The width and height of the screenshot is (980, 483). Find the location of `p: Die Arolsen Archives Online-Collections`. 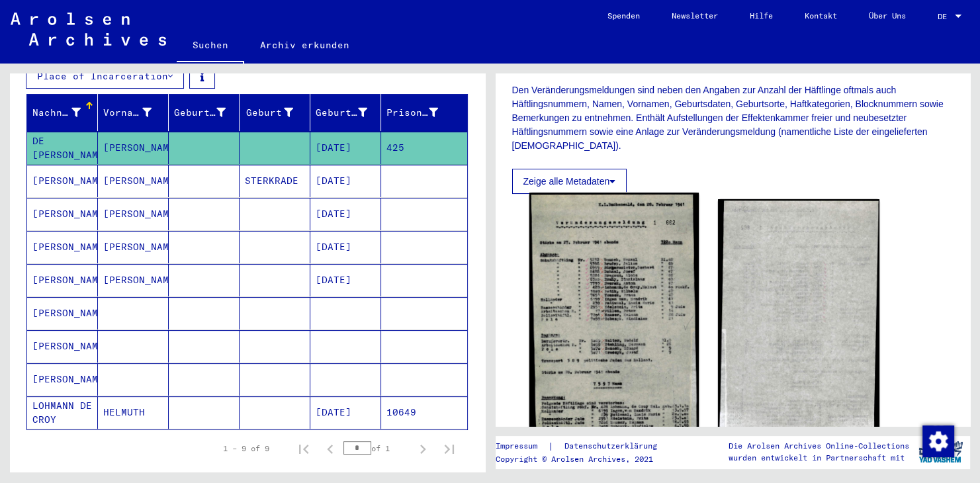

p: Die Arolsen Archives Online-Collections is located at coordinates (819, 446).